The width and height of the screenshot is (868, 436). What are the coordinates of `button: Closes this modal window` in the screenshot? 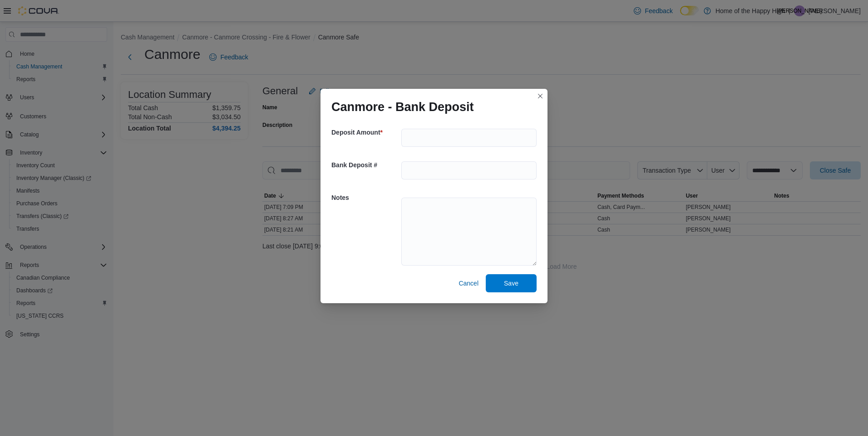 It's located at (540, 96).